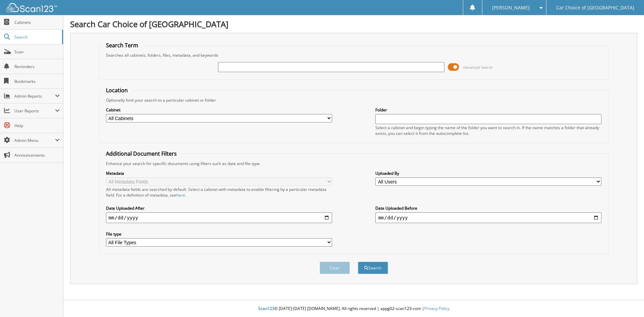 This screenshot has width=644, height=317. Describe the element at coordinates (266, 308) in the screenshot. I see `span: Scan123` at that location.